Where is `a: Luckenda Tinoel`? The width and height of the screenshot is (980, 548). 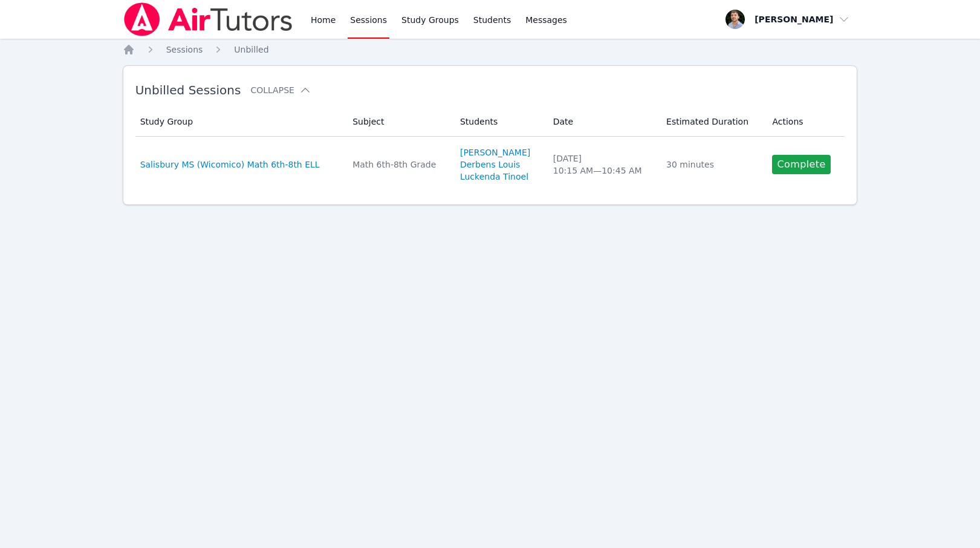 a: Luckenda Tinoel is located at coordinates (494, 176).